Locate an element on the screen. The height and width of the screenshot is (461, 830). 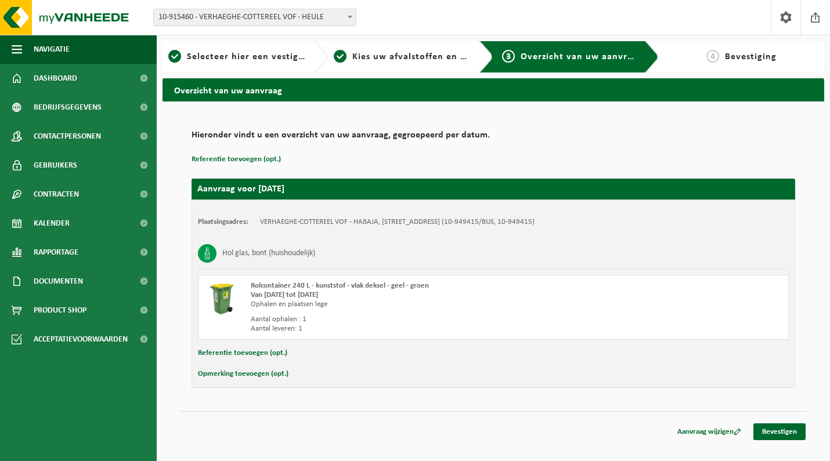
img: WB-0240-HPE-GN-50.png is located at coordinates (222, 299).